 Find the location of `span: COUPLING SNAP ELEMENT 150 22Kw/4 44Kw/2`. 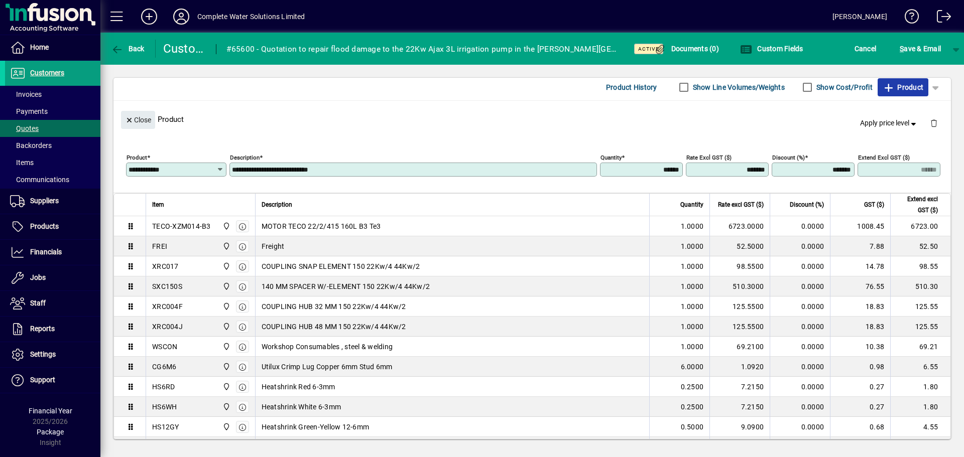

span: COUPLING SNAP ELEMENT 150 22Kw/4 44Kw/2 is located at coordinates (341, 267).